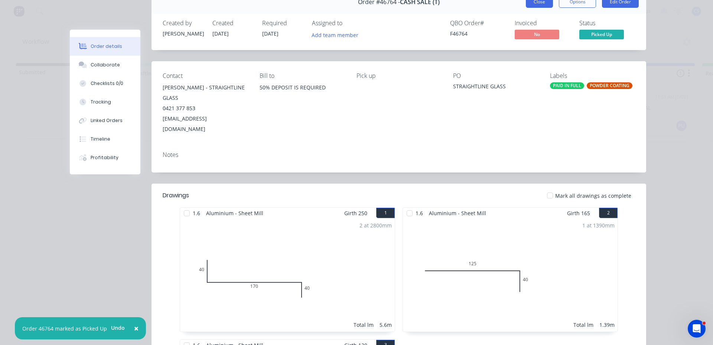 This screenshot has width=713, height=345. What do you see at coordinates (176, 196) in the screenshot?
I see `div: Drawings` at bounding box center [176, 196].